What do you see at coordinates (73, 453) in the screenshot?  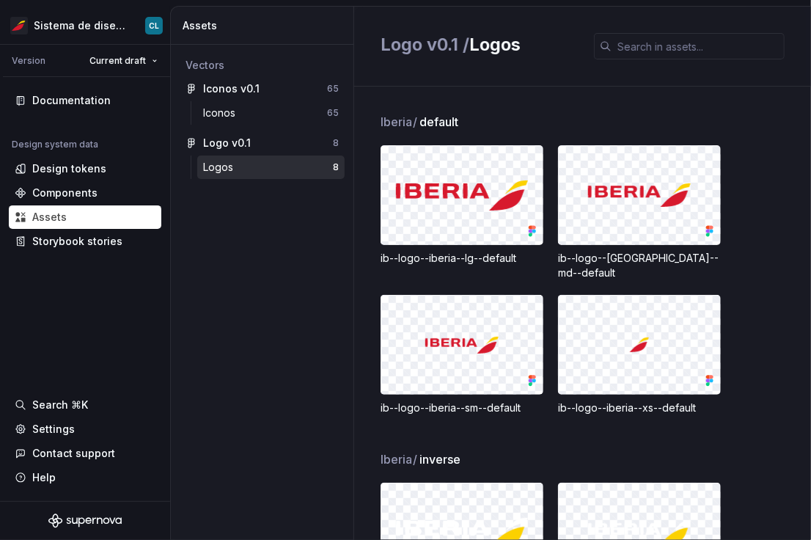 I see `div: Contact support` at bounding box center [73, 453].